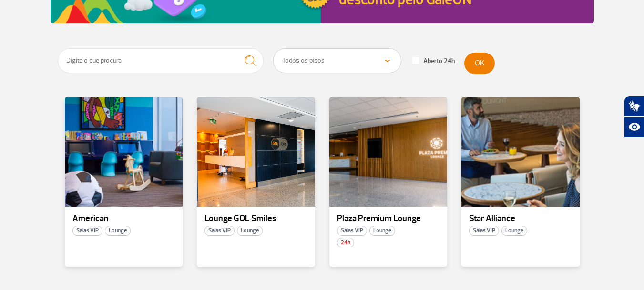 The image size is (644, 290). What do you see at coordinates (256, 218) in the screenshot?
I see `p: Lounge GOL Smiles` at bounding box center [256, 218].